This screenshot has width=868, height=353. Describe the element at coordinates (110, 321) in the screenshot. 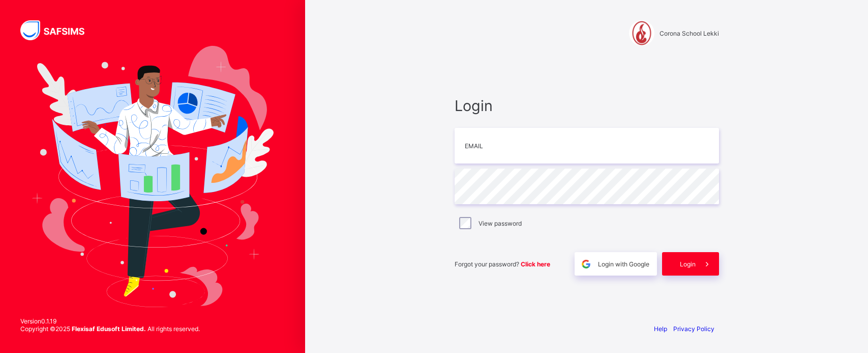

I see `span: Version 0.1.19` at that location.